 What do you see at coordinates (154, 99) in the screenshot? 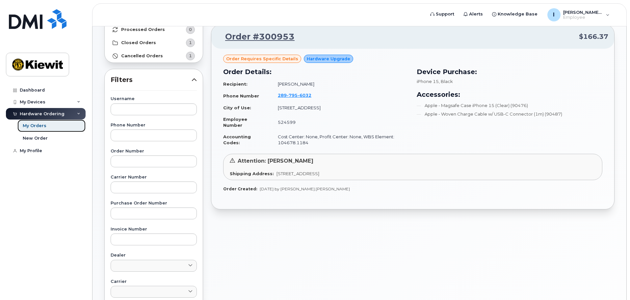
I see `label: Username` at bounding box center [154, 99].